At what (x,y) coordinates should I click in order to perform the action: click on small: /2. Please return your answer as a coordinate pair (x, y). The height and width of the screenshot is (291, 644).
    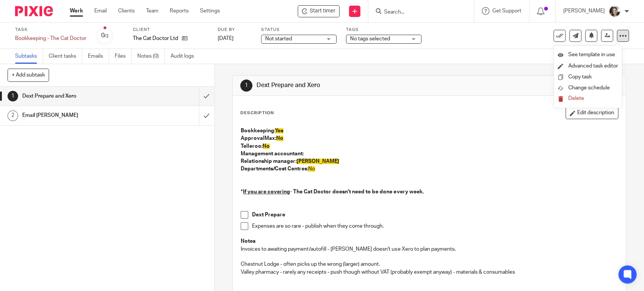
    Looking at the image, I should click on (106, 36).